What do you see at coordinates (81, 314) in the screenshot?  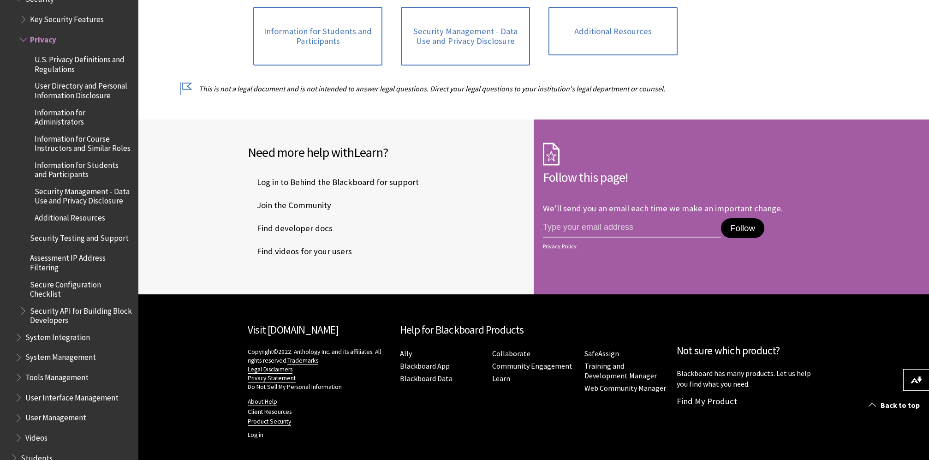 I see `span: Security API for Building Block Developers` at bounding box center [81, 314].